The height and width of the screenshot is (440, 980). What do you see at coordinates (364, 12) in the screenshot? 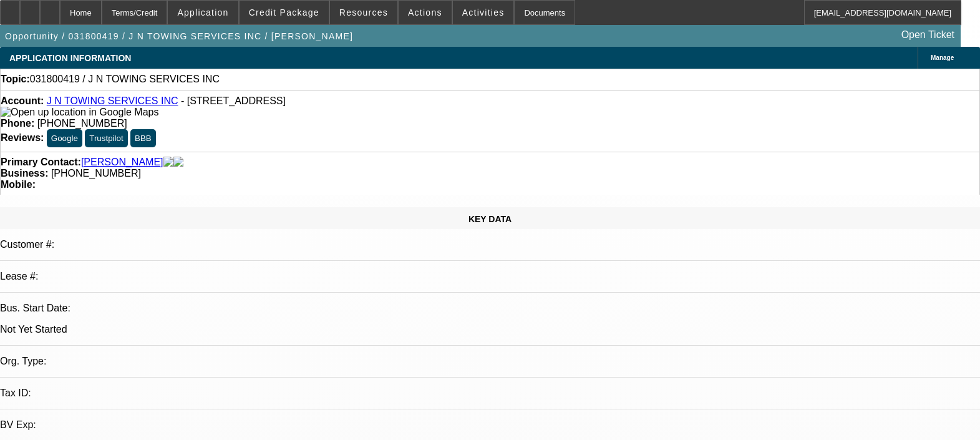
I see `button: Resources` at bounding box center [364, 12].